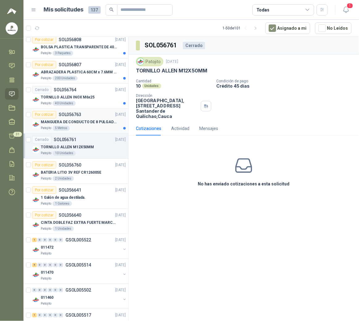 The height and width of the screenshot is (321, 359). I want to click on p: BOLSA PLASTICA TRANSPARENTE DE 40*60 CMS, so click(79, 47).